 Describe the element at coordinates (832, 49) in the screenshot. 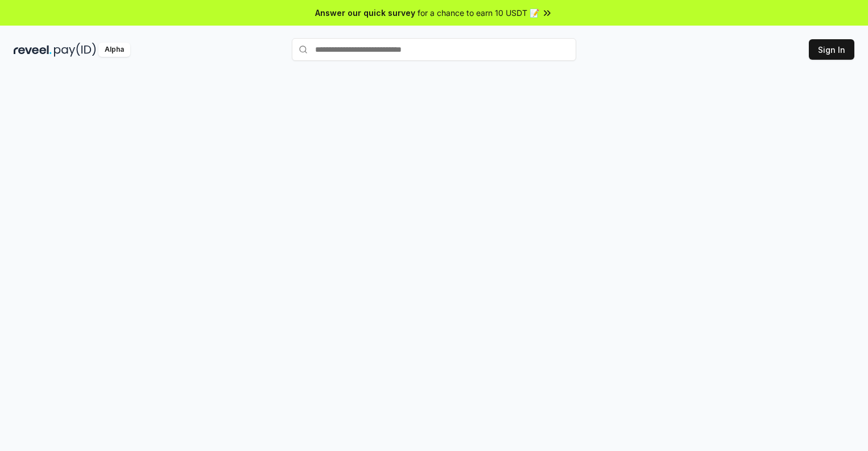

I see `button: Sign In` at that location.